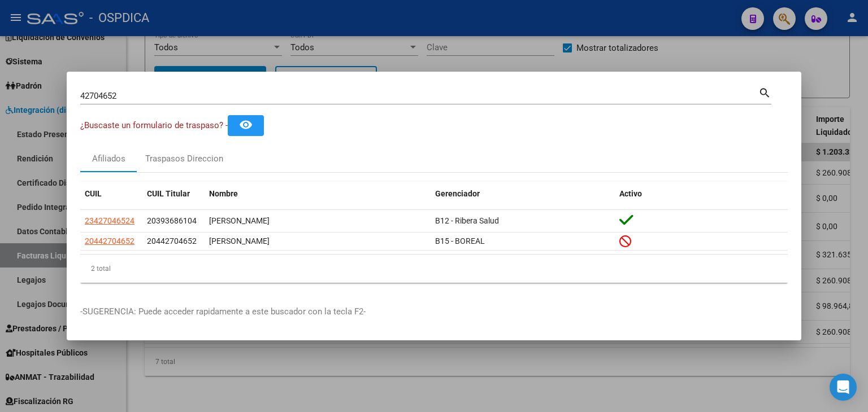 The width and height of the screenshot is (868, 412). Describe the element at coordinates (467, 221) in the screenshot. I see `span: B12 - Ribera Salud` at that location.